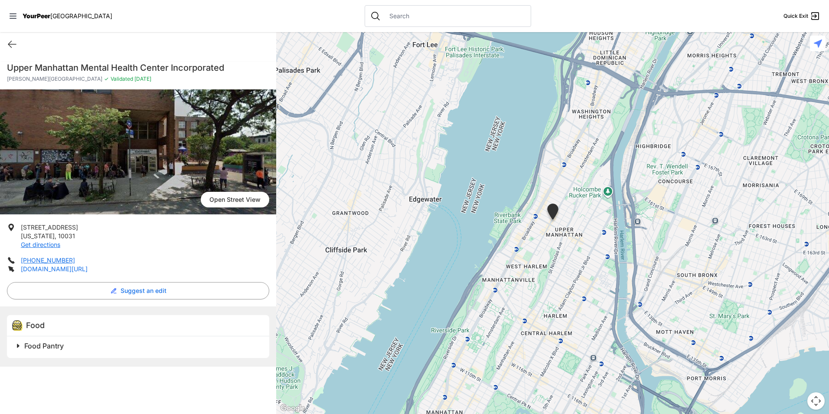 This screenshot has width=829, height=414. I want to click on a: Open this area in Google Maps (opens a new window), so click(293, 408).